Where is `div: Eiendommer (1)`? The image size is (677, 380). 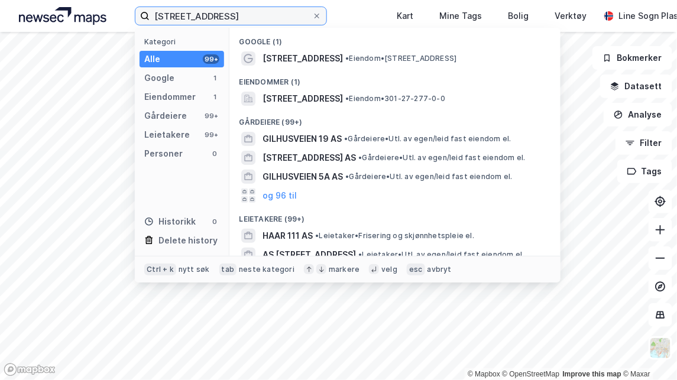
div: Eiendommer (1) is located at coordinates (395, 79).